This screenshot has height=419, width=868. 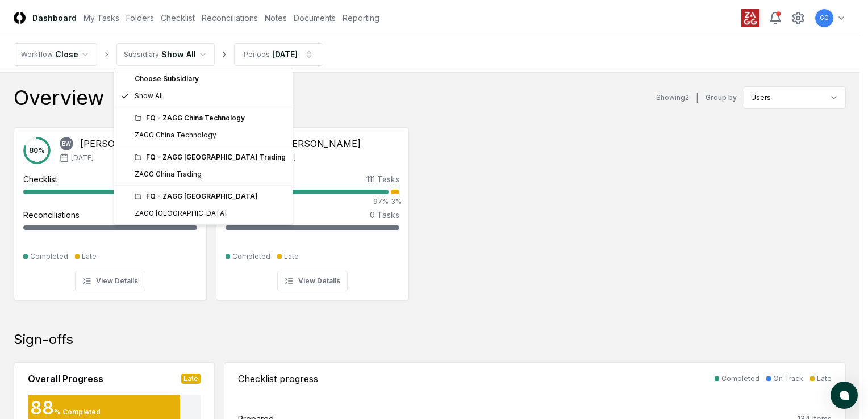 I want to click on div: ZAGG China Technology, so click(x=175, y=135).